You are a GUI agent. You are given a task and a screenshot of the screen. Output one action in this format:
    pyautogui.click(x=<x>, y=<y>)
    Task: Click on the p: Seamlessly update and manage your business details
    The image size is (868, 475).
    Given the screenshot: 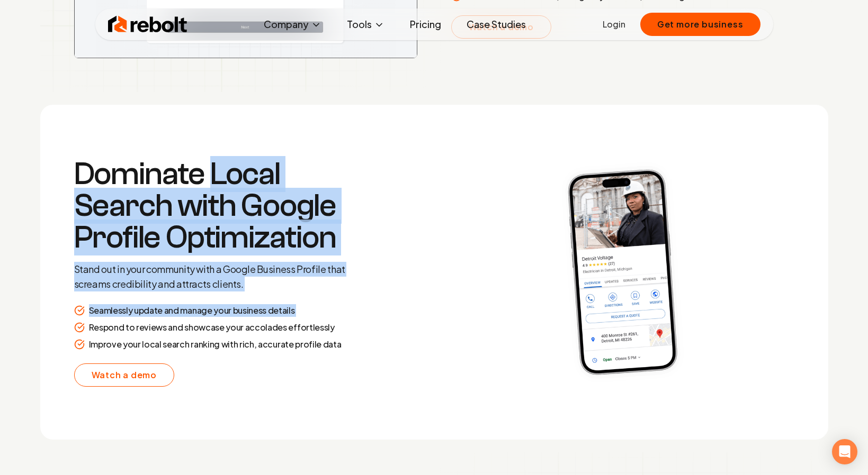 What is the action you would take?
    pyautogui.click(x=192, y=310)
    